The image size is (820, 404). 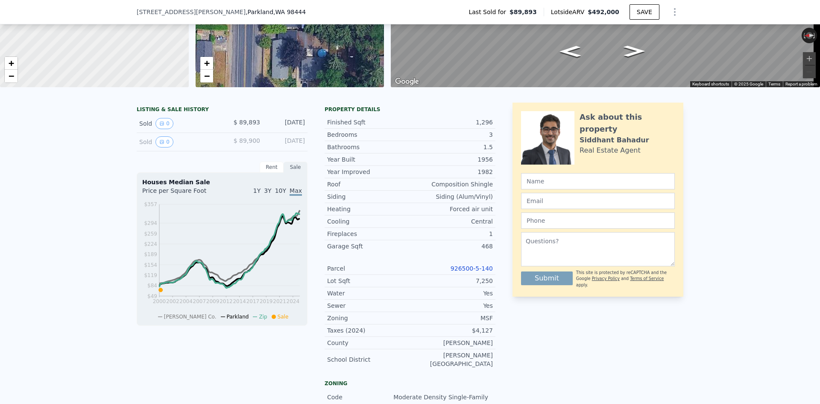 I want to click on button: SAVE, so click(x=645, y=12).